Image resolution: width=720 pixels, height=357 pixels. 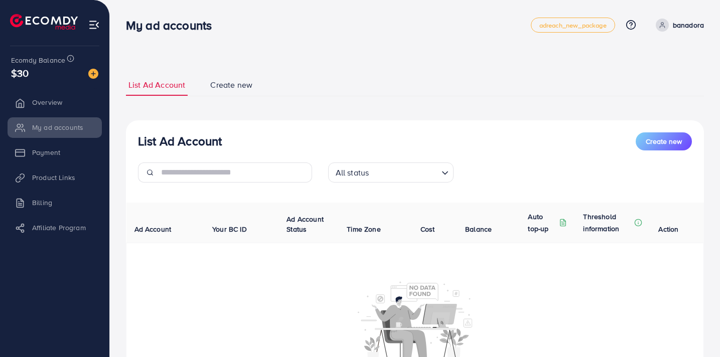 I want to click on span: All status, so click(x=352, y=173).